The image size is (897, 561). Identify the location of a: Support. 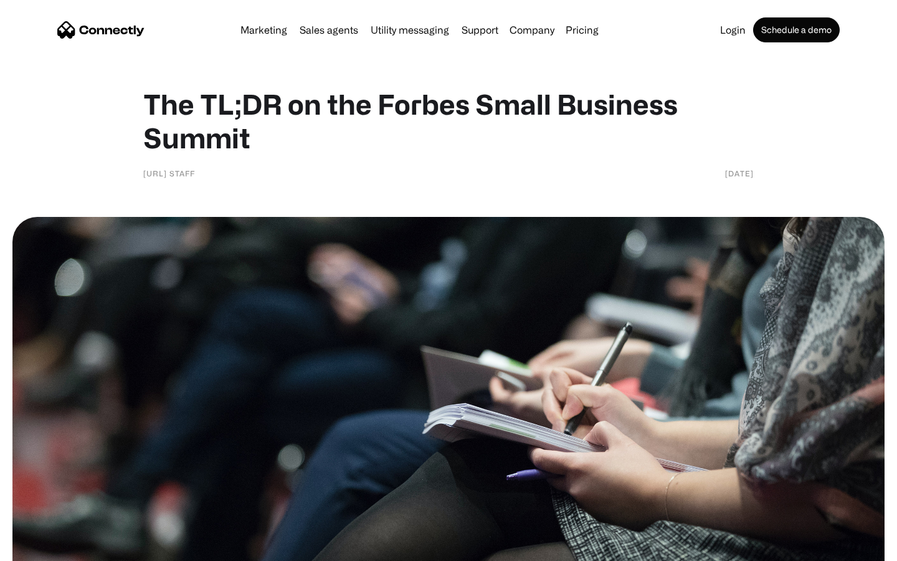
(480, 30).